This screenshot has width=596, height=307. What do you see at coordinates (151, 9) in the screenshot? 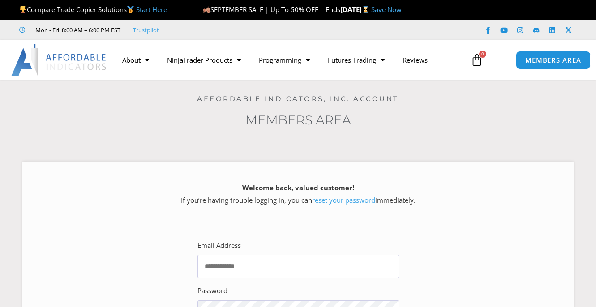
I see `a: Start Here` at bounding box center [151, 9].